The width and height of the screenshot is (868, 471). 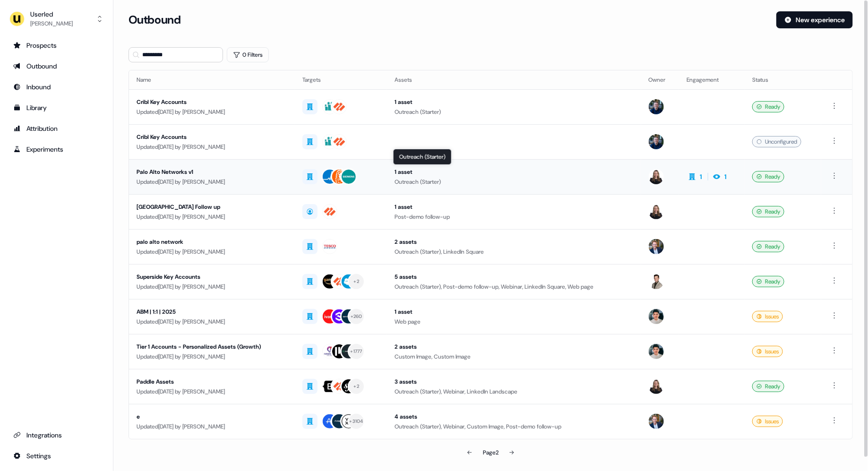 I want to click on div: Experiments, so click(x=57, y=149).